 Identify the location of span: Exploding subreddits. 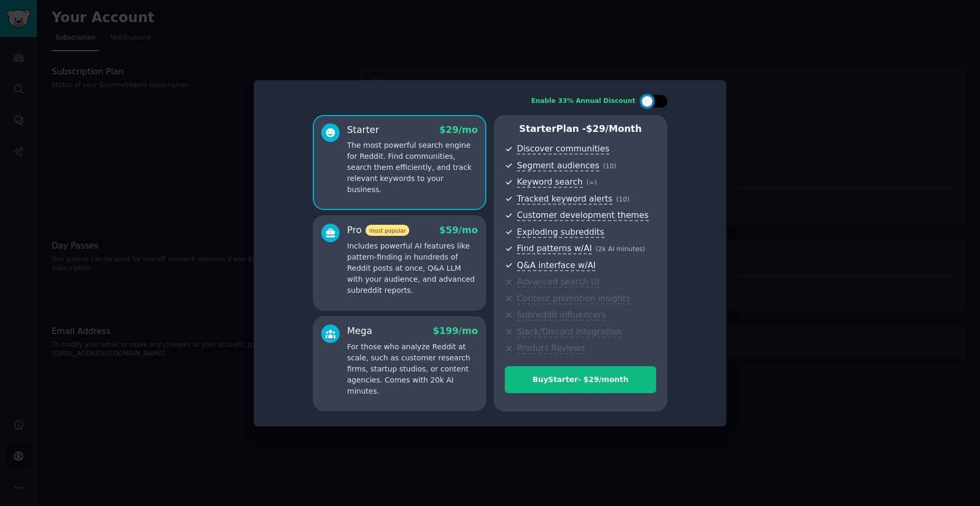
(560, 232).